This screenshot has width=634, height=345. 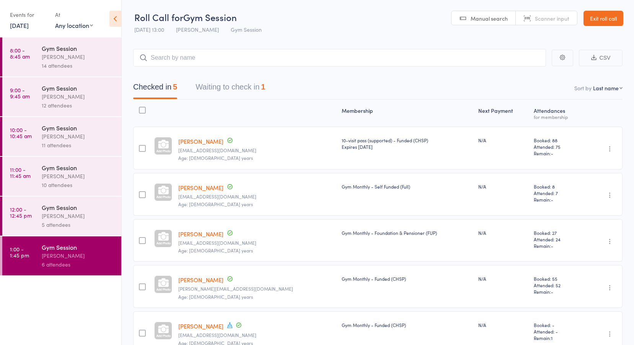 I want to click on span: Roll Call for, so click(x=159, y=17).